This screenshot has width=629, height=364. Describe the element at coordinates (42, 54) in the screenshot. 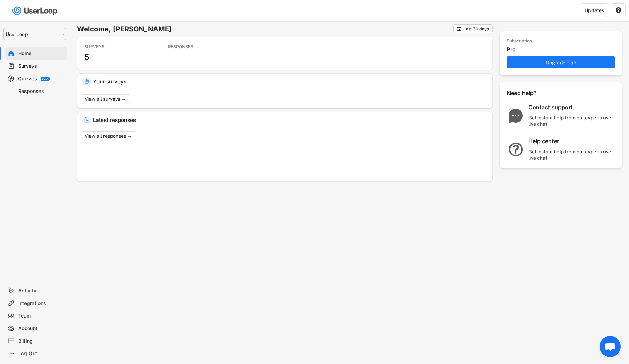

I see `div: Home` at that location.